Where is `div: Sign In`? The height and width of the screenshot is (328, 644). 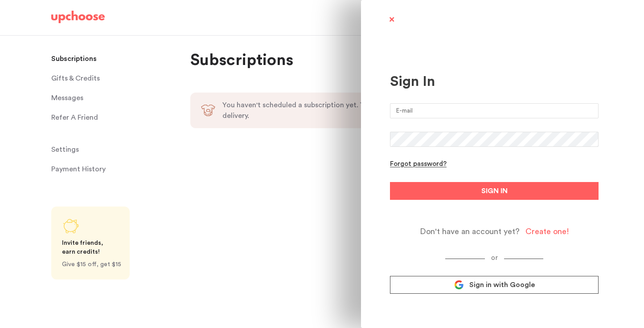
div: Sign In is located at coordinates (494, 82).